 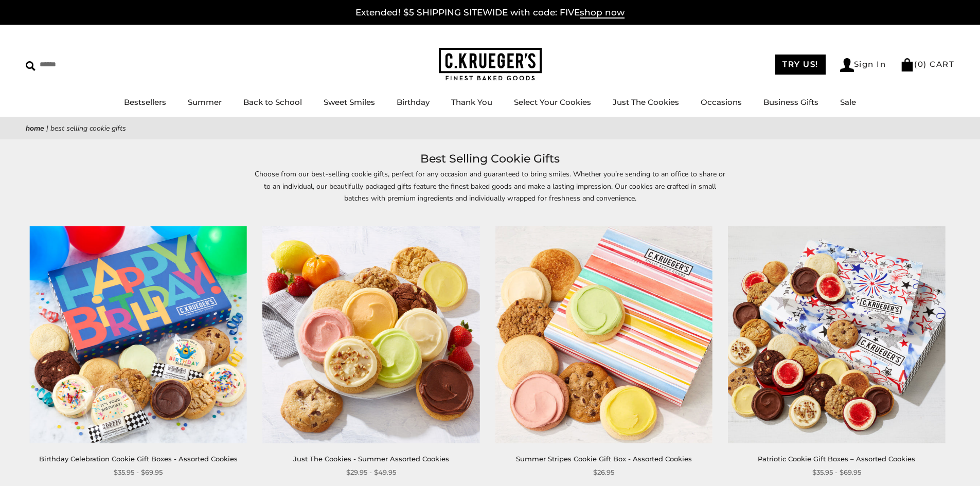 What do you see at coordinates (927, 64) in the screenshot?
I see `a: (0) CART` at bounding box center [927, 64].